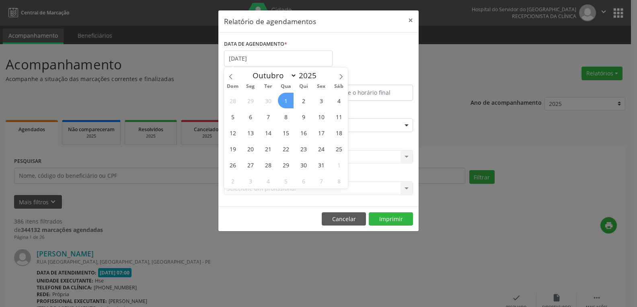  What do you see at coordinates (321, 165) in the screenshot?
I see `span: Outubro 31, 2025` at bounding box center [321, 165].